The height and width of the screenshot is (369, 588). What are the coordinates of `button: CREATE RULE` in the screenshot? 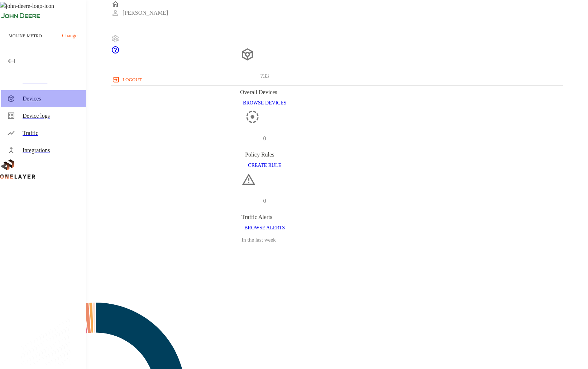 It's located at (264, 166).